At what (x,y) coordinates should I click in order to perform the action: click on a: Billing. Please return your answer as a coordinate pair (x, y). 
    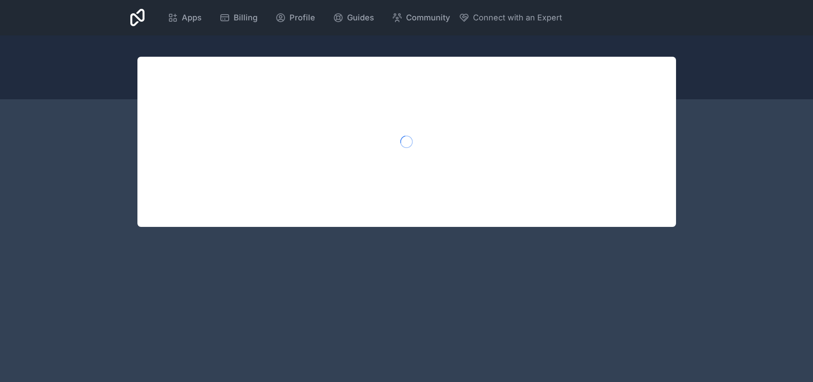
    Looking at the image, I should click on (239, 18).